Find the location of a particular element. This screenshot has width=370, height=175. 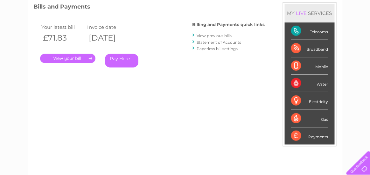

div: Gas is located at coordinates (309, 119).